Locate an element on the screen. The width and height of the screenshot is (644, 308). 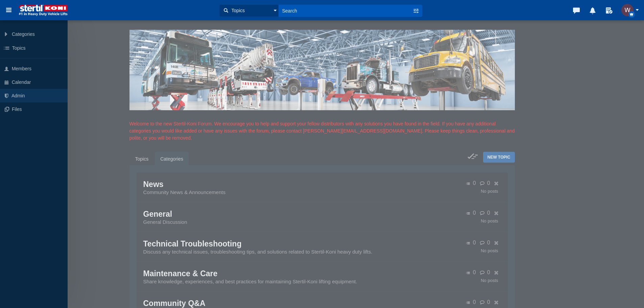
span: Categories is located at coordinates (24, 34).